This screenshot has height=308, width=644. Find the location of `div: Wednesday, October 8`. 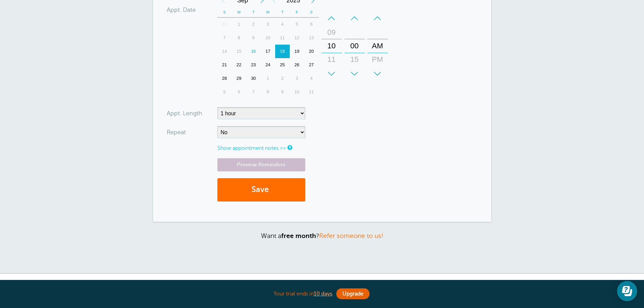

div: Wednesday, October 8 is located at coordinates (268, 92).